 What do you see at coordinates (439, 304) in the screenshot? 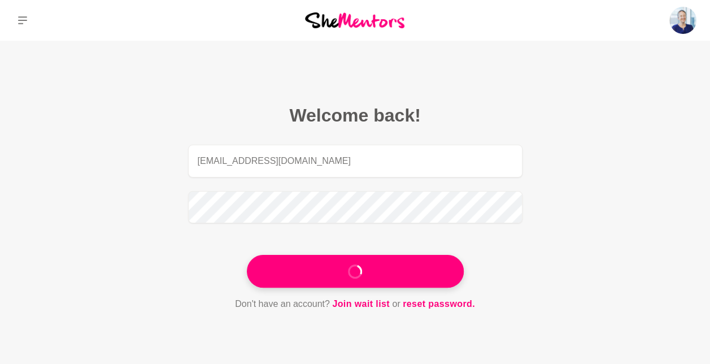
I see `a: reset password.` at bounding box center [439, 304].